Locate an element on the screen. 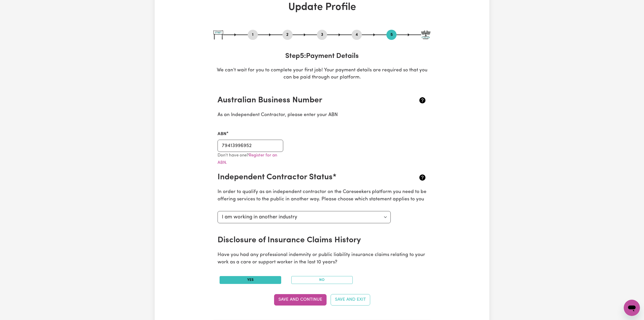  button: Save and Continue is located at coordinates (300, 300).